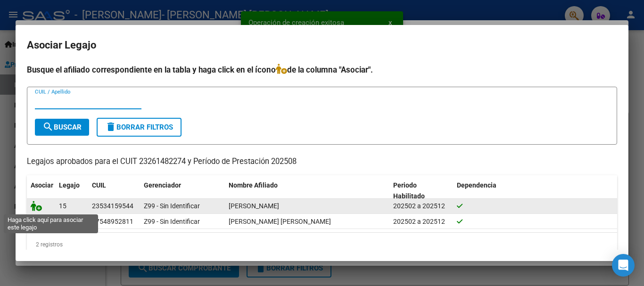 The height and width of the screenshot is (286, 644). Describe the element at coordinates (322, 70) in the screenshot. I see `h4: Busque el afiliado correspondiente en la tabla y haga click en el ícono de la columna "Asociar".` at that location.